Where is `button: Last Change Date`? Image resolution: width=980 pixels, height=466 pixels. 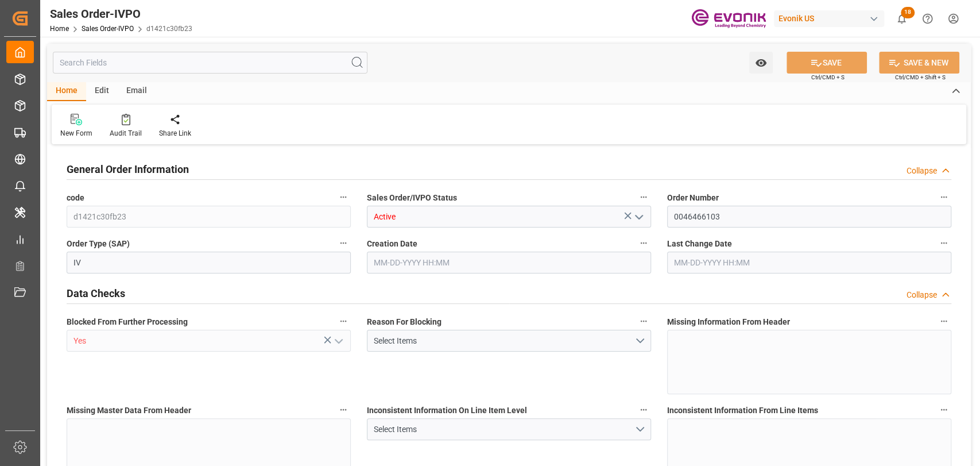 button: Last Change Date is located at coordinates (943, 243).